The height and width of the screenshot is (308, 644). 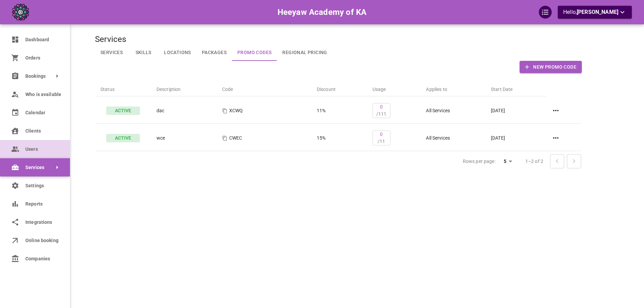 What do you see at coordinates (479, 161) in the screenshot?
I see `p: Rows per page:` at bounding box center [479, 161].